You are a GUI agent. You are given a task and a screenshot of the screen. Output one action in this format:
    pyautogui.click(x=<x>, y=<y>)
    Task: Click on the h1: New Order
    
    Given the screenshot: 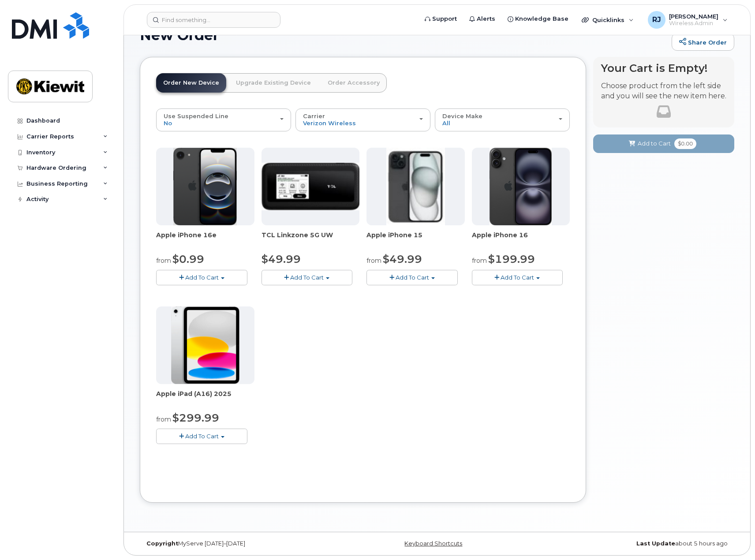 What is the action you would take?
    pyautogui.click(x=404, y=35)
    